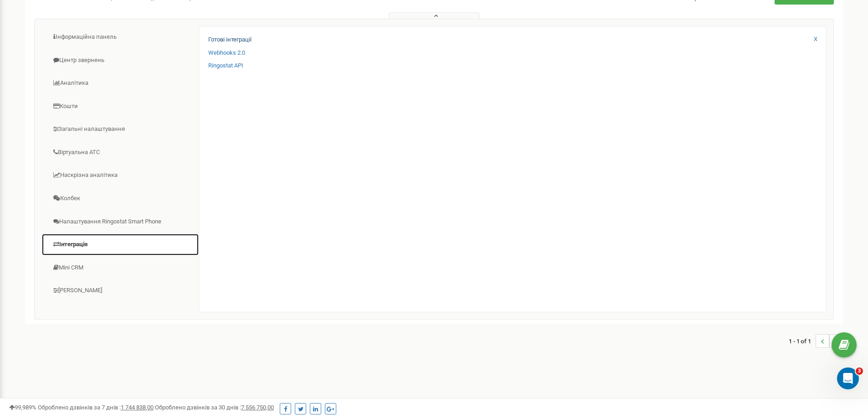 The width and height of the screenshot is (868, 419). I want to click on u: 7 556 750,00, so click(257, 407).